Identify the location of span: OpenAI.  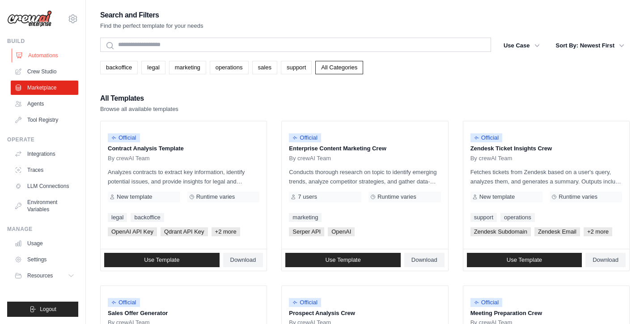
(341, 232).